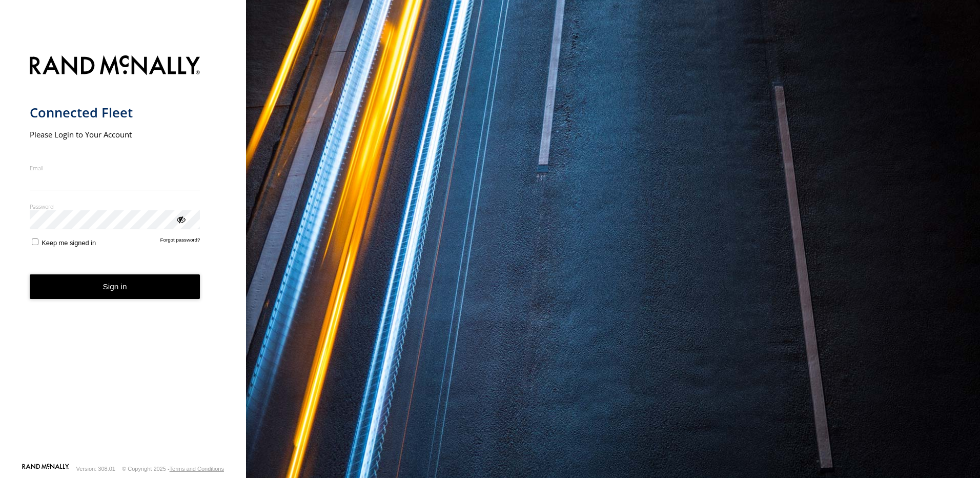  Describe the element at coordinates (123, 256) in the screenshot. I see `form: main` at that location.